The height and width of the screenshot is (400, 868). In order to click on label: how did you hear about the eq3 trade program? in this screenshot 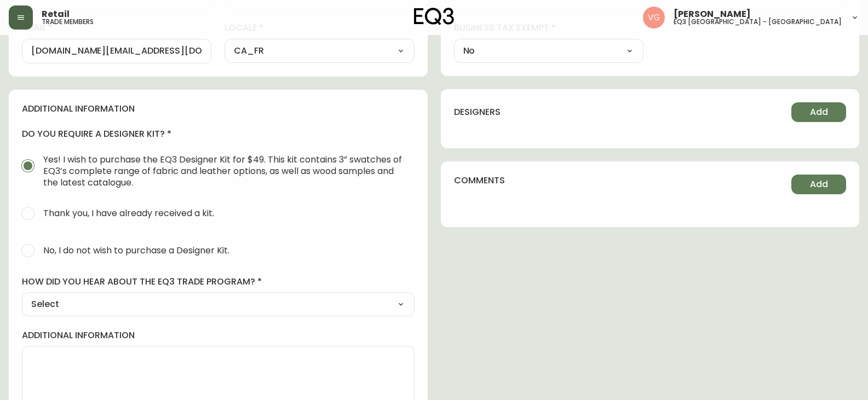, I will do `click(218, 282)`.